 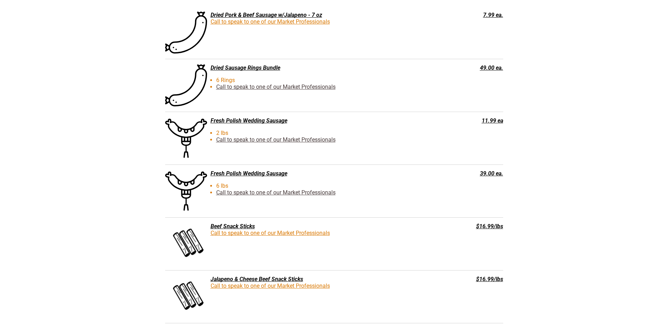 What do you see at coordinates (299, 15) in the screenshot?
I see `div: Dried Pork & Beef Sausage w/Jalapeno - 7 oz` at bounding box center [299, 15].